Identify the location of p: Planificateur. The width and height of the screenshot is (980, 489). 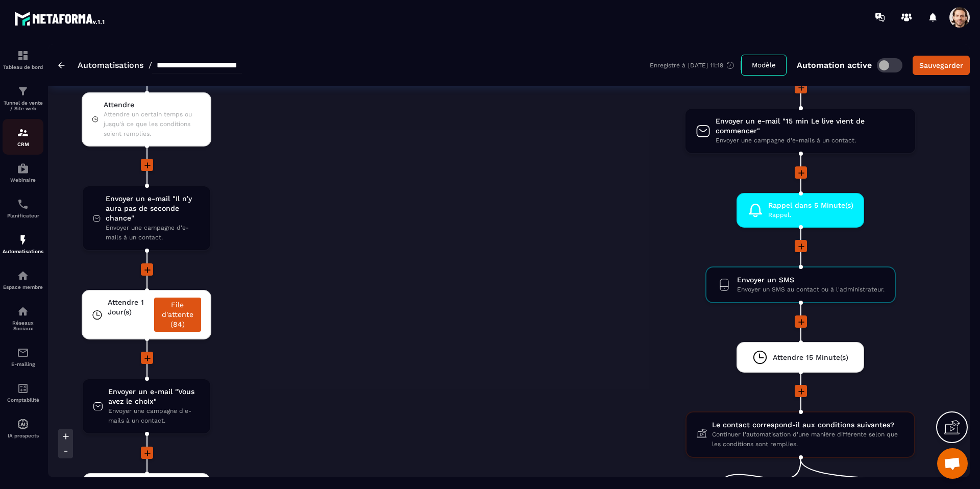
(23, 216).